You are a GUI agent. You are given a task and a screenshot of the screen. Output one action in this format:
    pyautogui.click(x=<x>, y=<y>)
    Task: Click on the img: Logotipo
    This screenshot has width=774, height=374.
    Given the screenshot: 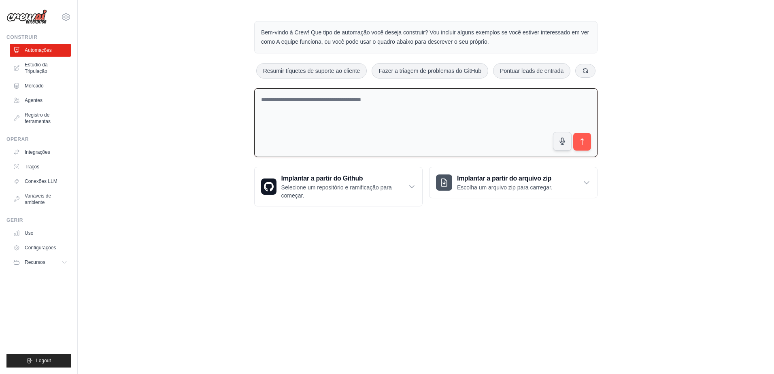 What is the action you would take?
    pyautogui.click(x=27, y=17)
    